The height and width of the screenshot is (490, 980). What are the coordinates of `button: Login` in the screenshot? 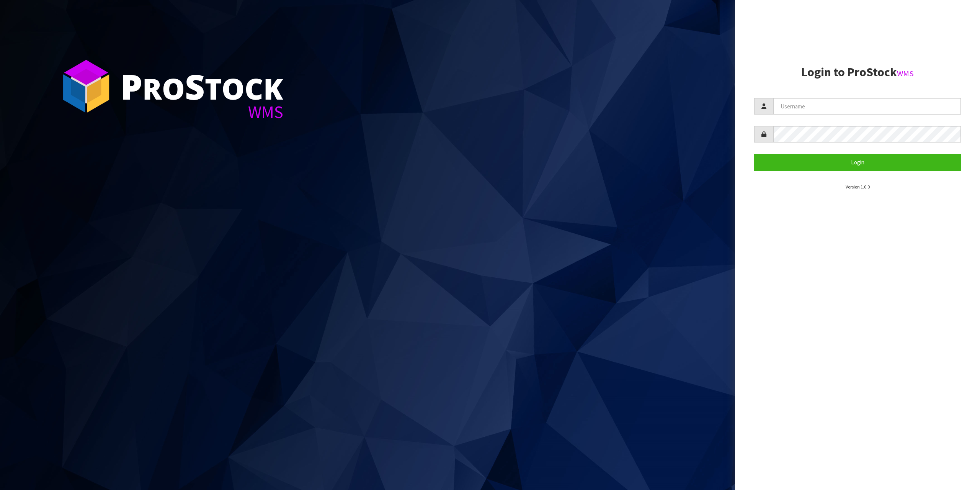 It's located at (858, 162).